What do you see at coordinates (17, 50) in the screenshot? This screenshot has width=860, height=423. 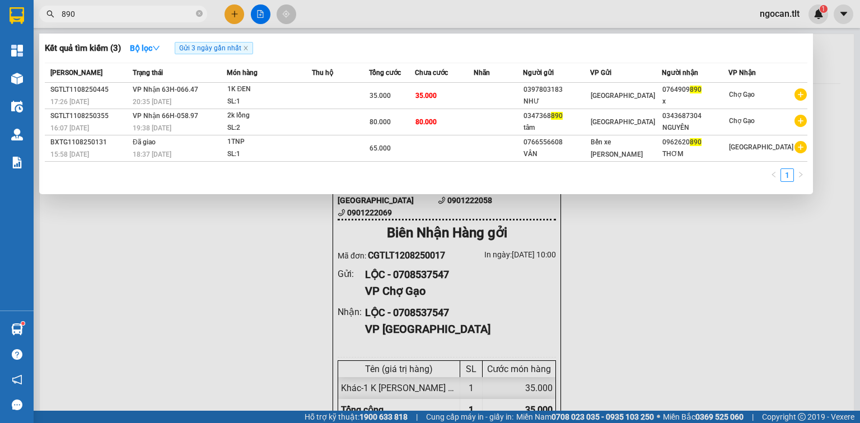 I see `img: dashboard-icon` at bounding box center [17, 50].